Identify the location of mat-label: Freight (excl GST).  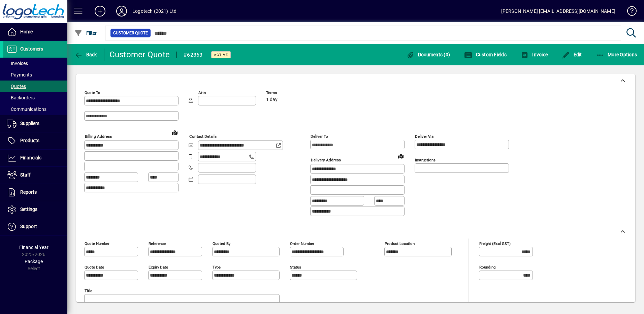
(495, 243).